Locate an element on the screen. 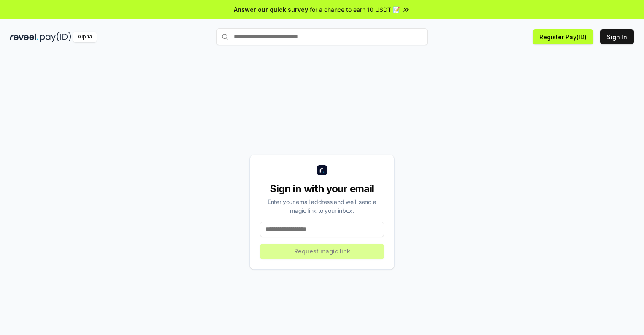 The width and height of the screenshot is (644, 335). div: Sign in with your email is located at coordinates (322, 189).